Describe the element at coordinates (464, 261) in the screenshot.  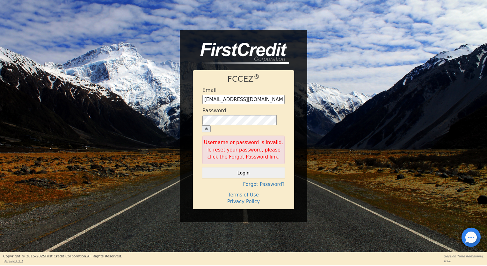
I see `p: 0:00` at that location.